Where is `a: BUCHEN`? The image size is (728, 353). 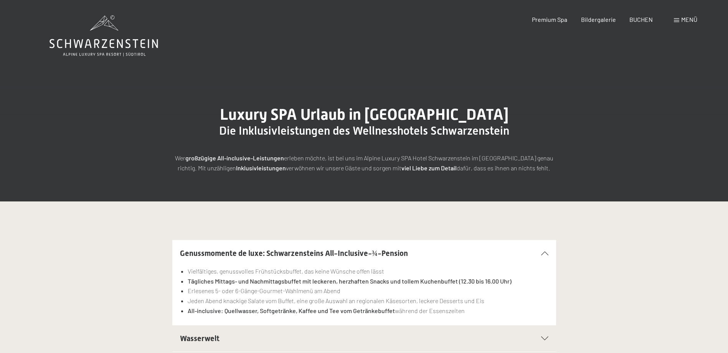 a: BUCHEN is located at coordinates (640, 19).